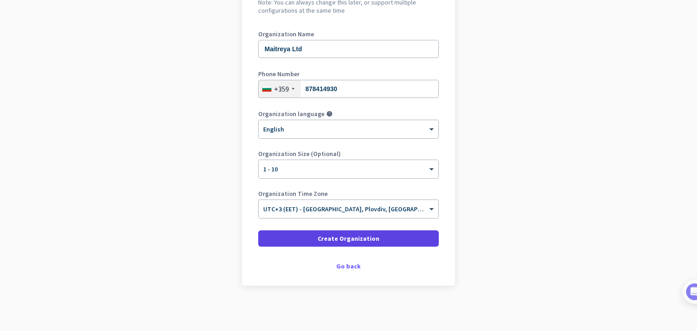  I want to click on i: help, so click(330, 114).